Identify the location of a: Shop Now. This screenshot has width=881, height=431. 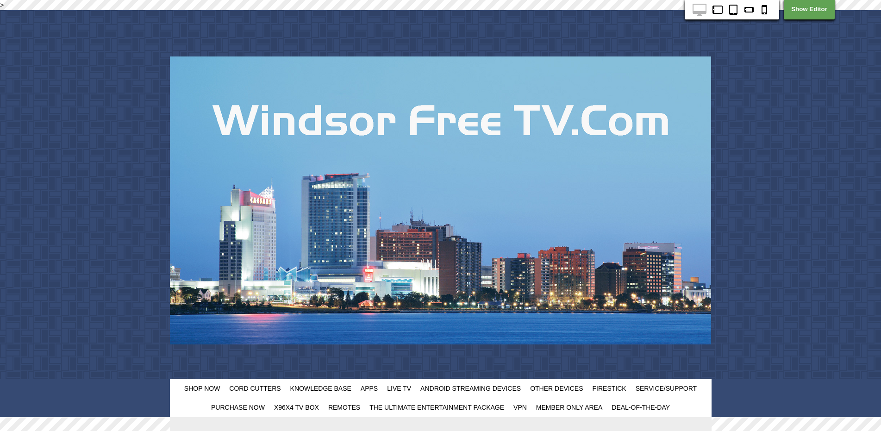
(202, 388).